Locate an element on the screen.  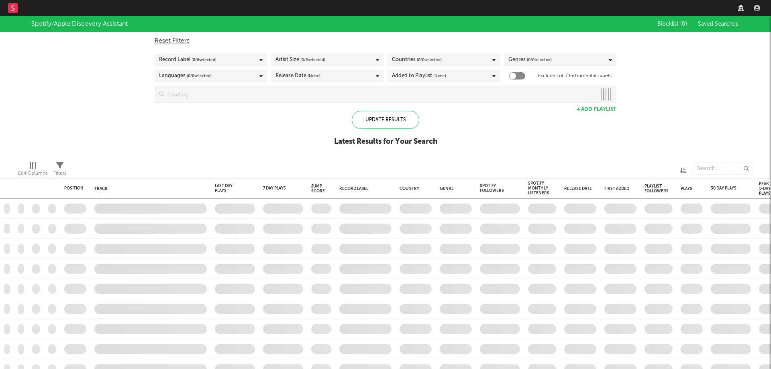
label: Exclude Lofi / Instrumental Labels is located at coordinates (574, 76).